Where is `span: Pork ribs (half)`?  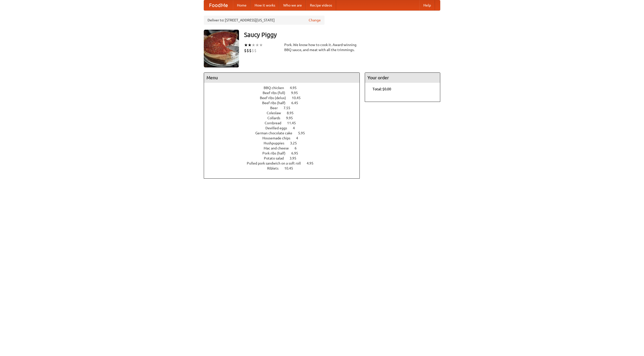
span: Pork ribs (half) is located at coordinates (277, 153).